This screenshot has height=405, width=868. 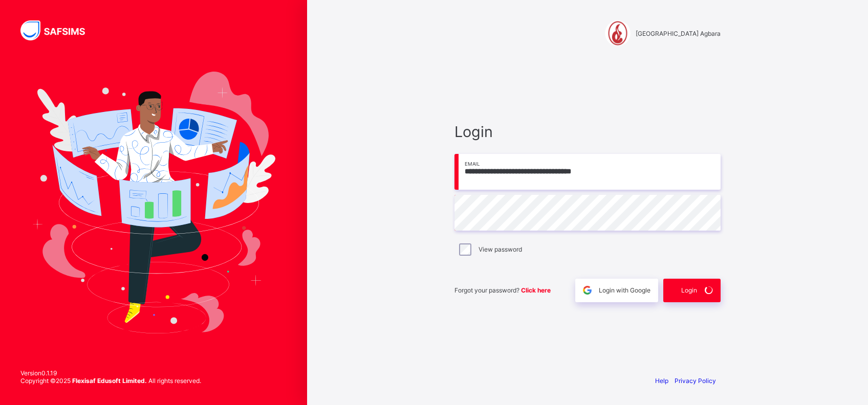 I want to click on strong: Flexisaf Edusoft Limited., so click(x=110, y=381).